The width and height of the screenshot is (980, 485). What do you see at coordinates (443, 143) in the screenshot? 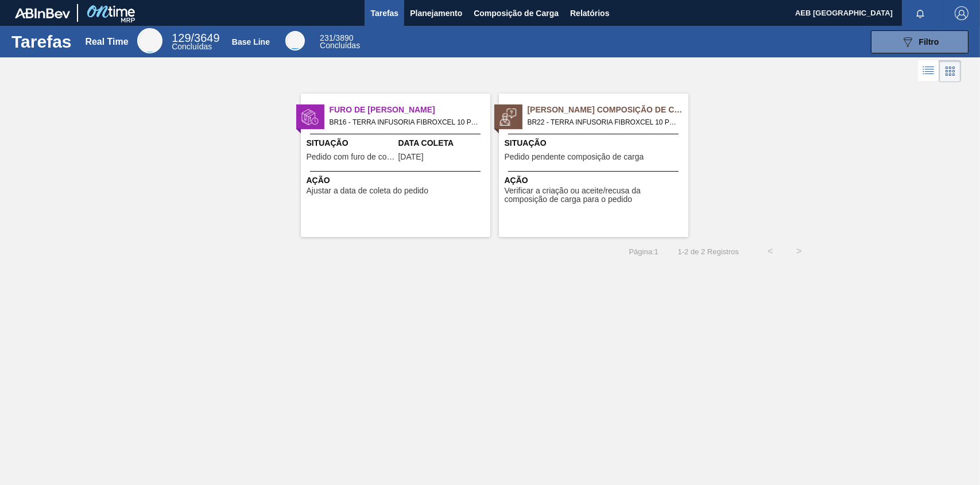
I see `span: Data Coleta` at bounding box center [443, 143].